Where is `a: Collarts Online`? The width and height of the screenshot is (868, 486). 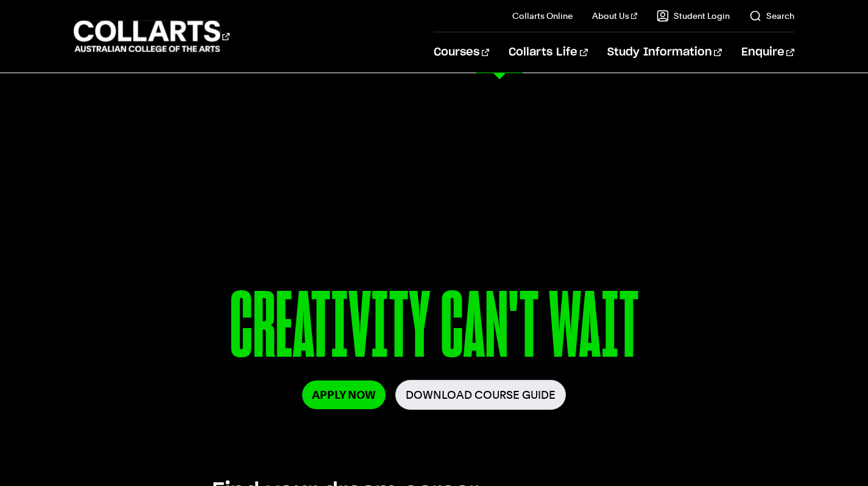
a: Collarts Online is located at coordinates (542, 16).